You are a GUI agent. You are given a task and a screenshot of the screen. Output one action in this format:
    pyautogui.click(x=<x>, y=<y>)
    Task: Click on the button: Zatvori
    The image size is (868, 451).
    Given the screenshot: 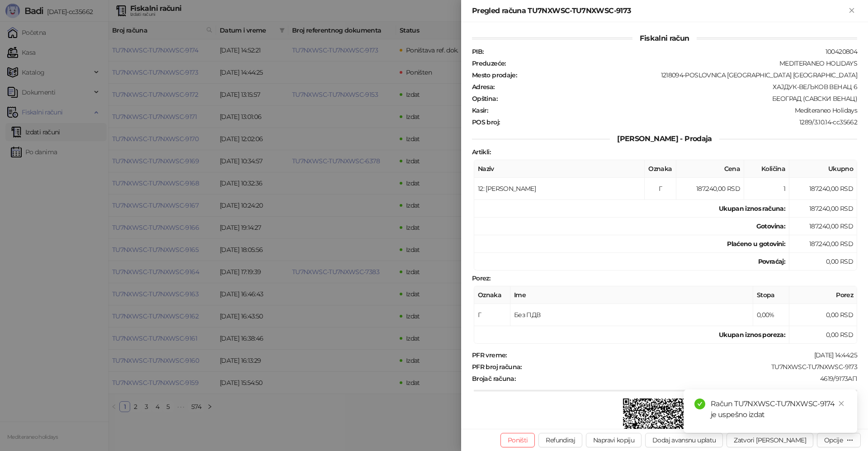 What is the action you would take?
    pyautogui.click(x=852, y=11)
    